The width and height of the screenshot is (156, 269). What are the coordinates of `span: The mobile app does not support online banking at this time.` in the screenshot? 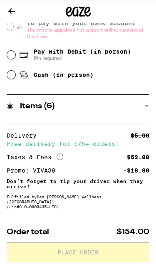 It's located at (88, 33).